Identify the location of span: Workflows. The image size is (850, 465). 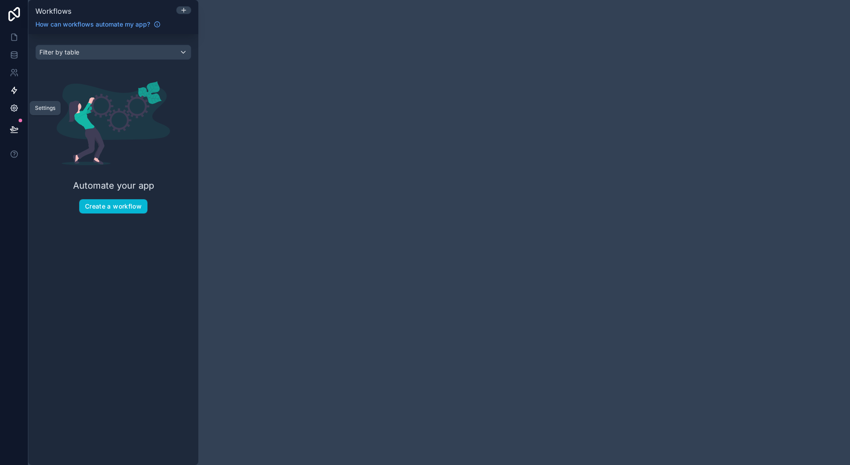
(53, 11).